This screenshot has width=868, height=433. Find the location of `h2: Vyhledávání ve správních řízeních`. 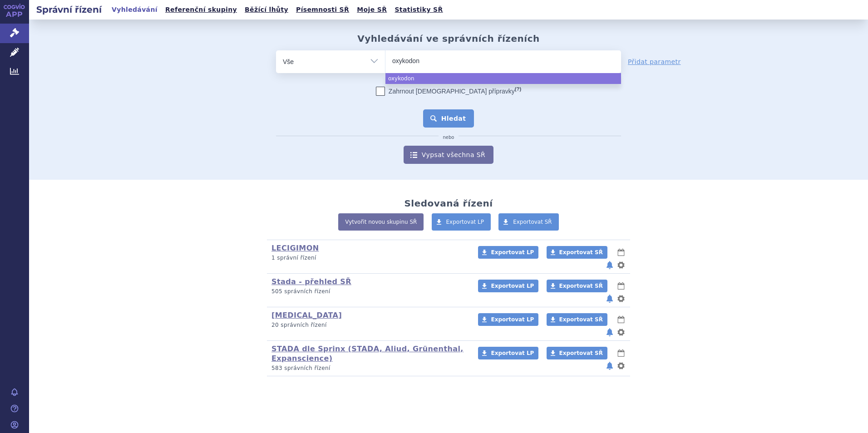

h2: Vyhledávání ve správních řízeních is located at coordinates (448, 39).